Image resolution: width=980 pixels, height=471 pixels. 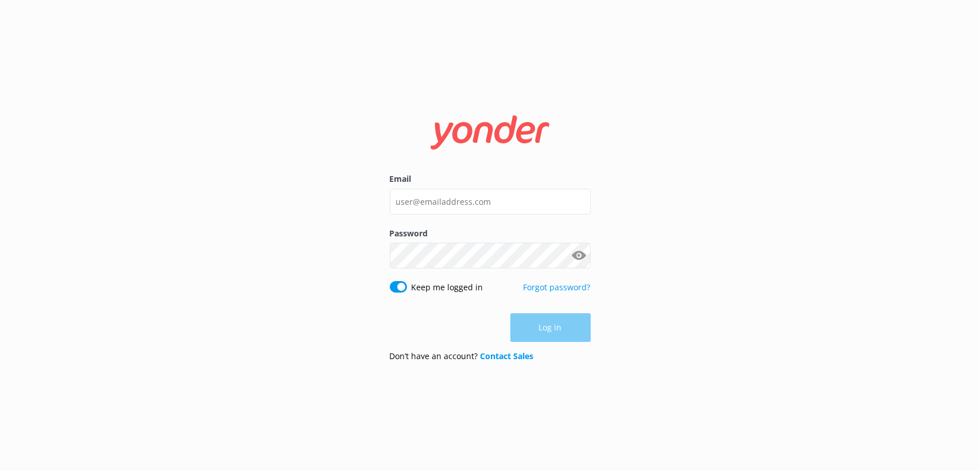 What do you see at coordinates (579, 256) in the screenshot?
I see `button: Show password` at bounding box center [579, 256].